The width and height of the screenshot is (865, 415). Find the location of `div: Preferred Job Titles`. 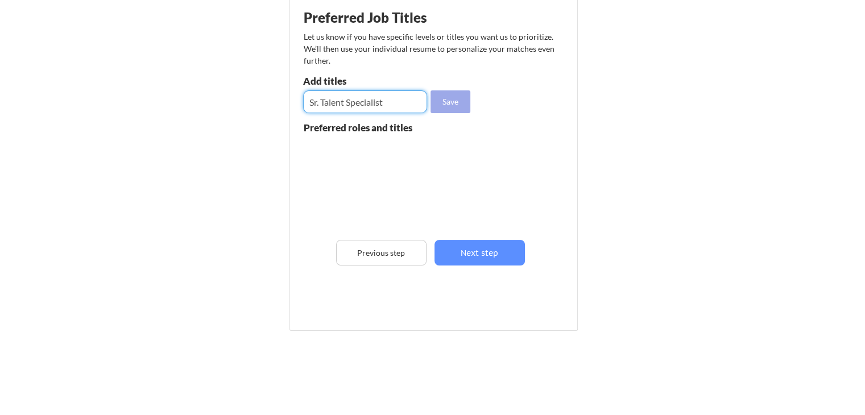

div: Preferred Job Titles is located at coordinates (375, 18).